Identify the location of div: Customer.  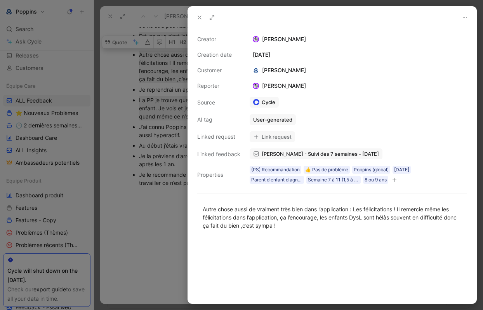
(219, 70).